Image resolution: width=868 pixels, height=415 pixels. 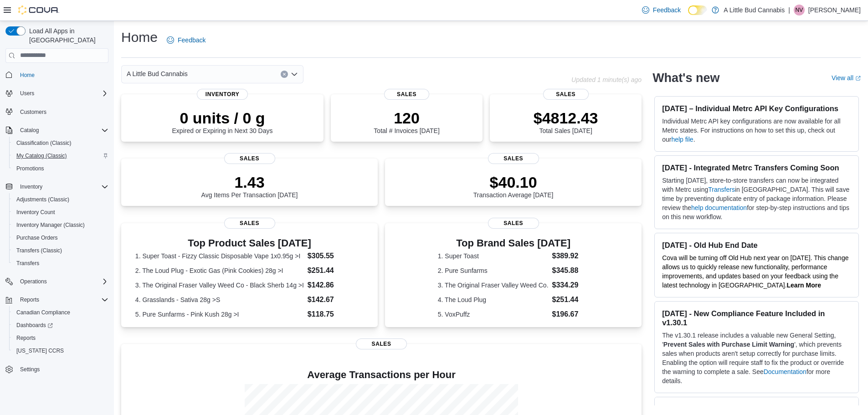 What do you see at coordinates (406, 118) in the screenshot?
I see `p: 120` at bounding box center [406, 118].